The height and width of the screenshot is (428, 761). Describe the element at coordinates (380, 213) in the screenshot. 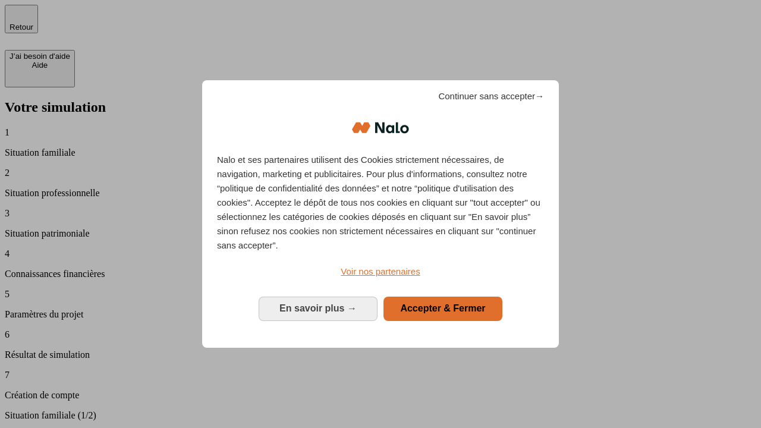

I see `div: Bienvenue chez Nalo Gestion du consentement` at that location.